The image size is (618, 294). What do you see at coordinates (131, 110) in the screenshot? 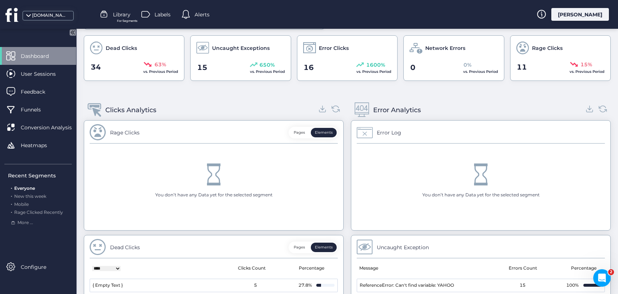
I see `div: Clicks Analytics` at bounding box center [131, 110].